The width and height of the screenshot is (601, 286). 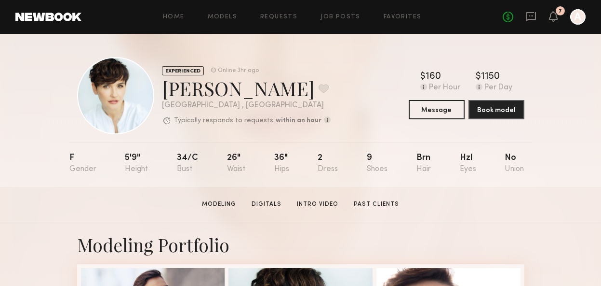 I want to click on a: Models, so click(x=222, y=17).